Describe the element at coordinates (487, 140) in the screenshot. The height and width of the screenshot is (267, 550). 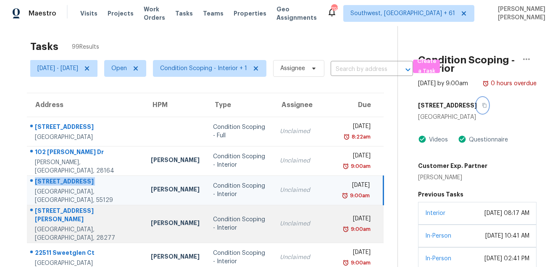
I see `div: Questionnaire` at that location.